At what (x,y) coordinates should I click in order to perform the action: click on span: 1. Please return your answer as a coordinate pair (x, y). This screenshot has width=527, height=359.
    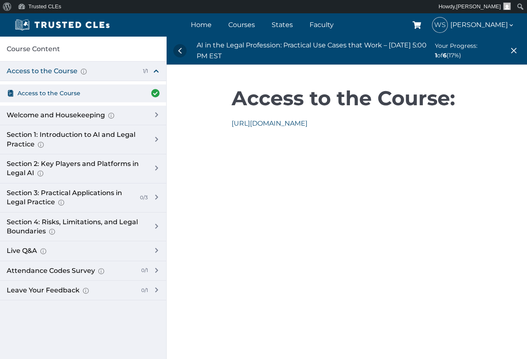
    Looking at the image, I should click on (436, 55).